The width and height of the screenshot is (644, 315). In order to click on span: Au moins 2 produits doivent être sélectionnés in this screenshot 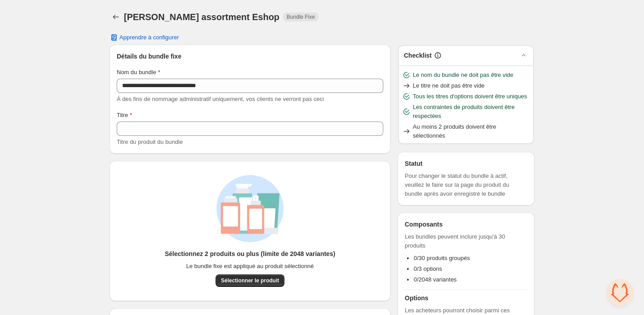, I will do `click(471, 131)`.